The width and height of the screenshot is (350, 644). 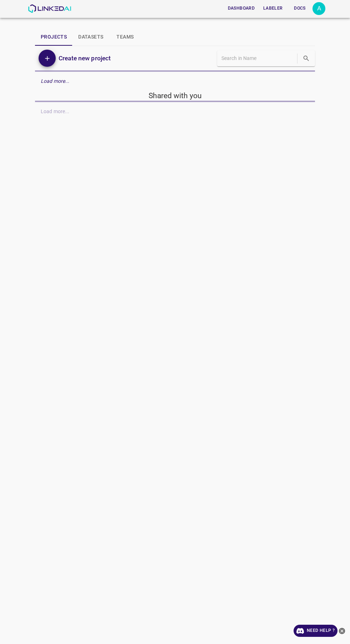 I want to click on a: Need Help ?, so click(x=315, y=631).